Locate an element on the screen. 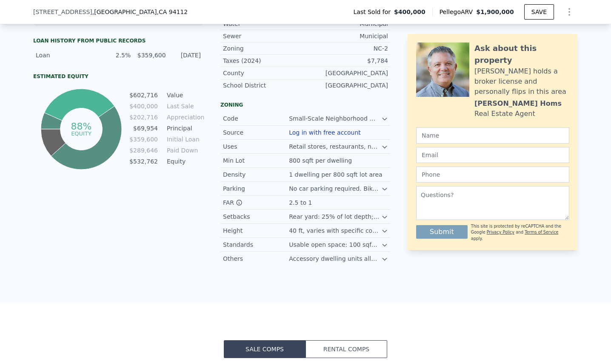 The image size is (611, 364). div: Loan history from public records is located at coordinates (118, 41).